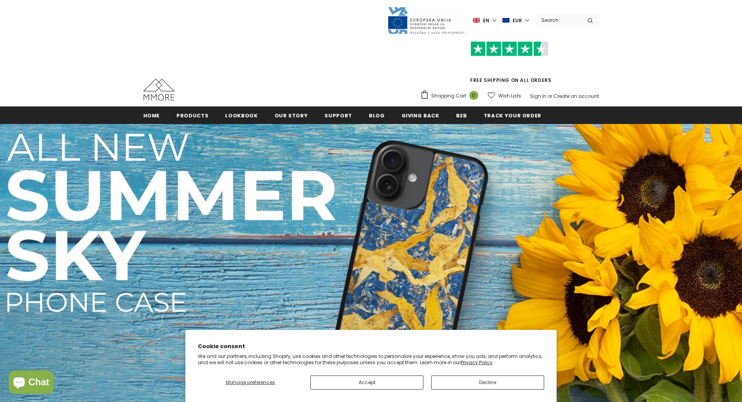 The height and width of the screenshot is (402, 742). What do you see at coordinates (31, 383) in the screenshot?
I see `inbox-online-store-chat: Shopify online store chat` at bounding box center [31, 383].